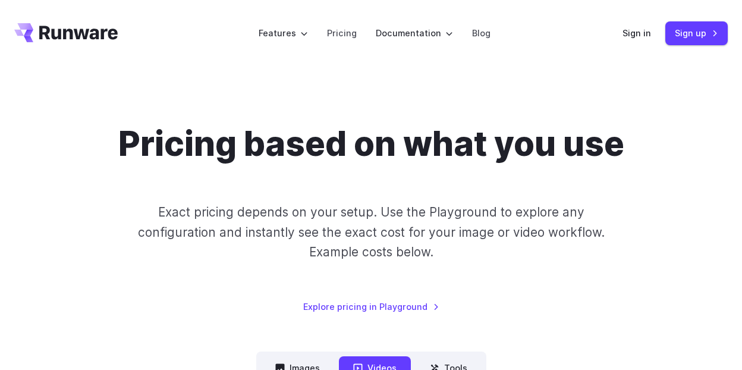  Describe the element at coordinates (481, 33) in the screenshot. I see `a: Blog` at that location.